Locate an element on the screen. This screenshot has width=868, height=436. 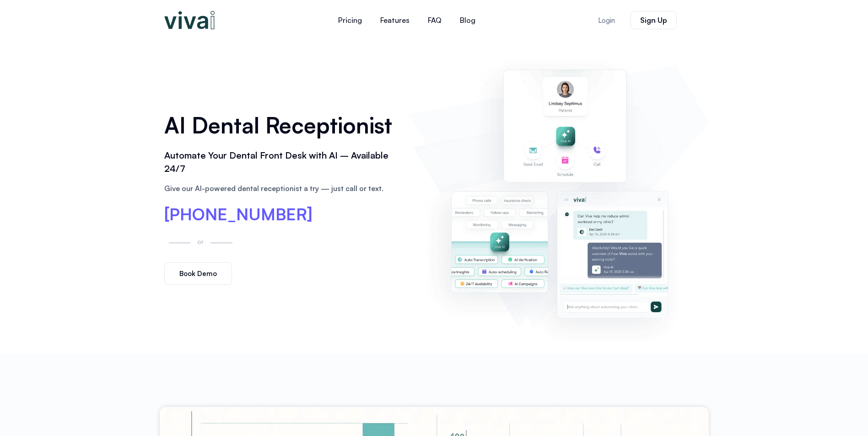
img: AI dental receptionist dashboard – virtual receptionist dental office is located at coordinates (558, 197).